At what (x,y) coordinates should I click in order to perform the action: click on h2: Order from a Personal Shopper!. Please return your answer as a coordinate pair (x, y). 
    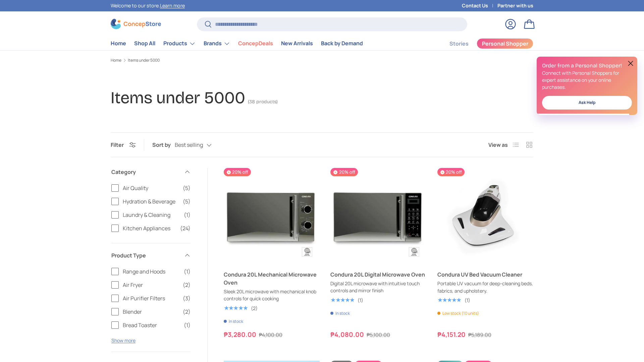
    Looking at the image, I should click on (587, 66).